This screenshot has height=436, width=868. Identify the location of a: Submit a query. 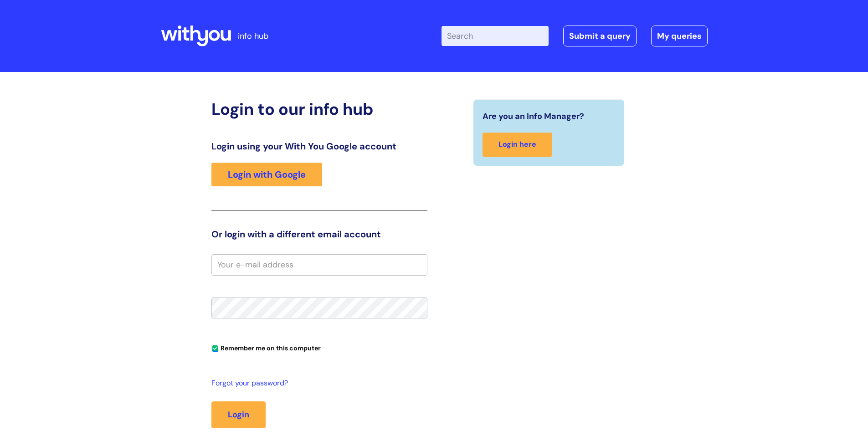
(599, 36).